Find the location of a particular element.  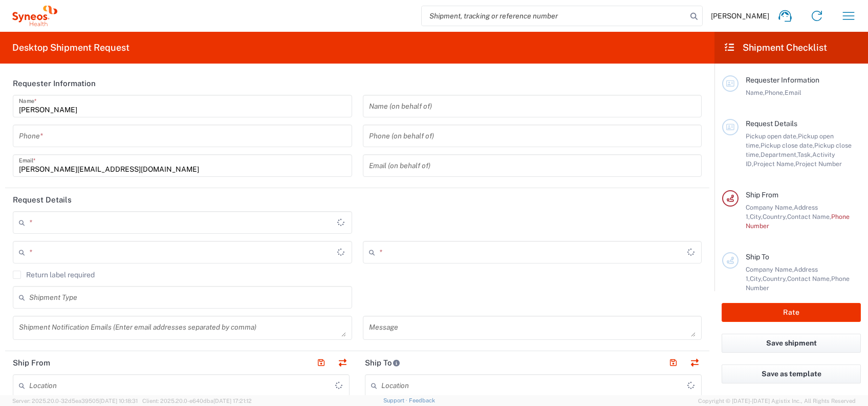

span: Project Number is located at coordinates (818, 163).